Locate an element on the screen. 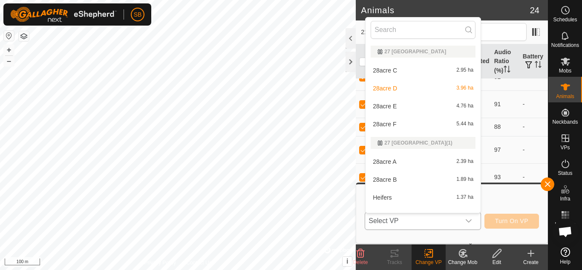 The image size is (582, 270). button: i is located at coordinates (347, 261).